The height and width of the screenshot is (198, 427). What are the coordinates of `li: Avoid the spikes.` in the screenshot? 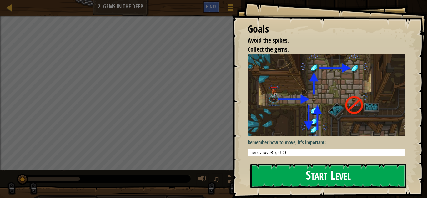 It's located at (321, 40).